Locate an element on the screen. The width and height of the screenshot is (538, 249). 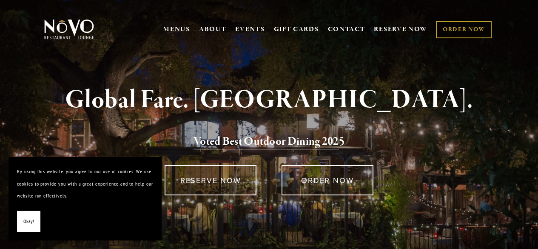
button: Okay! is located at coordinates (29, 221).